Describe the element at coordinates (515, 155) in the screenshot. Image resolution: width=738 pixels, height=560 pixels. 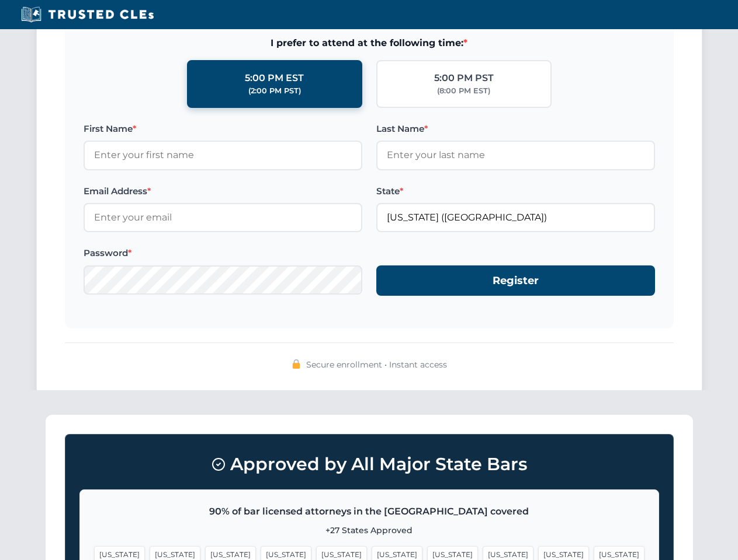
I see `input: Enter your last name` at that location.